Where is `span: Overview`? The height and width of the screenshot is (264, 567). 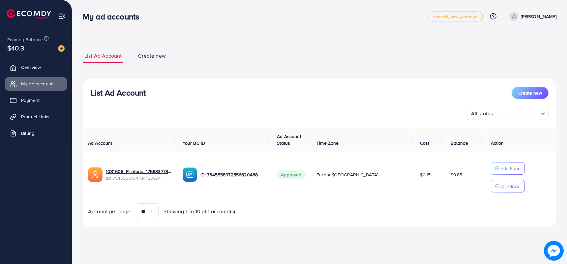 span: Overview is located at coordinates (31, 67).